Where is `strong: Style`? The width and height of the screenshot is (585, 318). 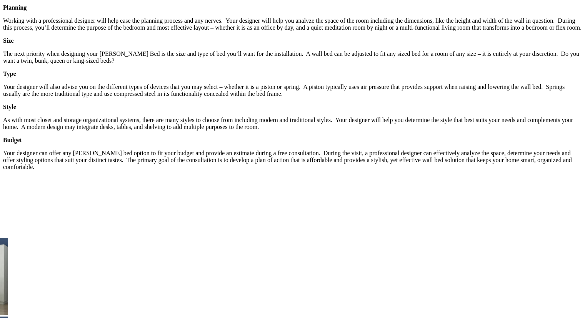
strong: Style is located at coordinates (10, 107).